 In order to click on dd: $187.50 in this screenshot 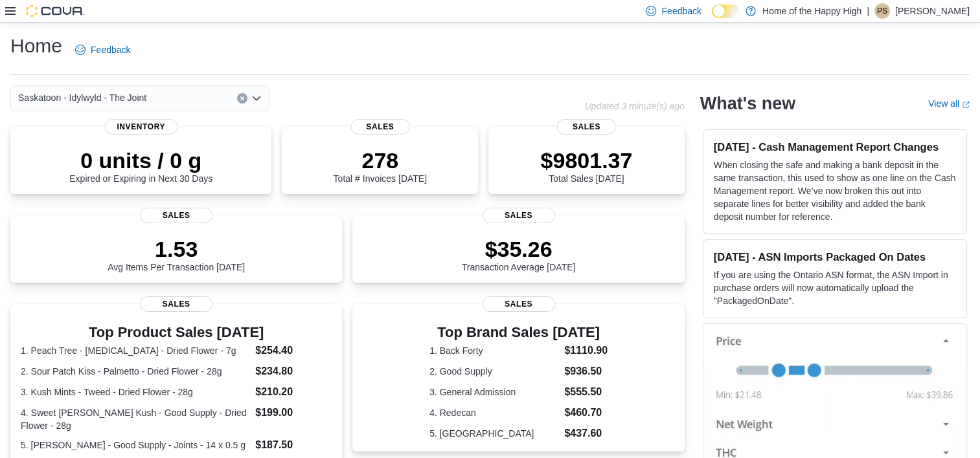, I will do `click(293, 445)`.